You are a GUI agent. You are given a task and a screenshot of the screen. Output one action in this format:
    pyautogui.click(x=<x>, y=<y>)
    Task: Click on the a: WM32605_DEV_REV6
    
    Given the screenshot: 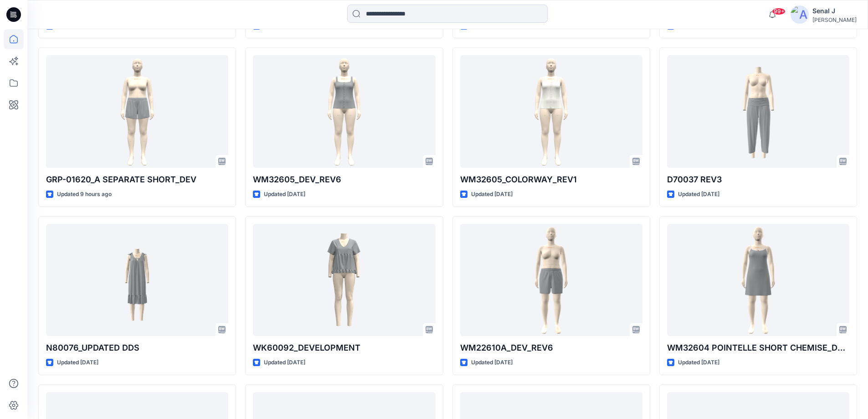 What is the action you would take?
    pyautogui.click(x=344, y=111)
    